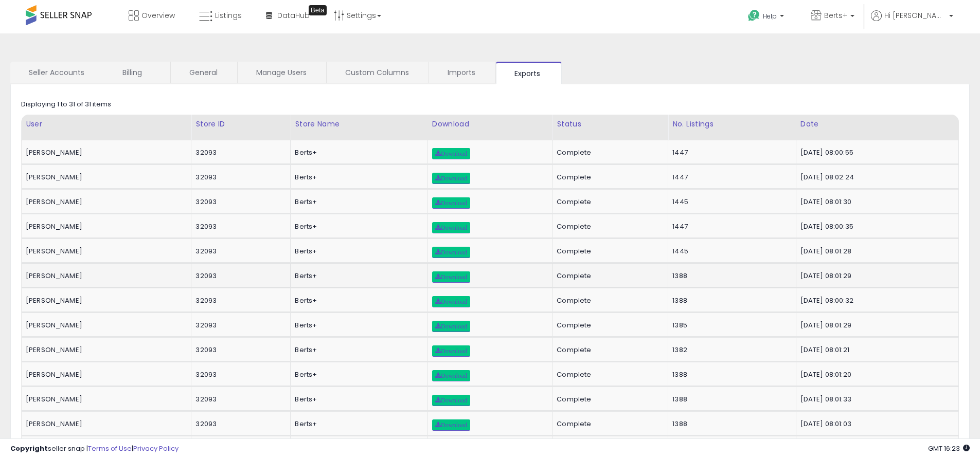 The image size is (980, 459). I want to click on i: Get Help, so click(754, 15).